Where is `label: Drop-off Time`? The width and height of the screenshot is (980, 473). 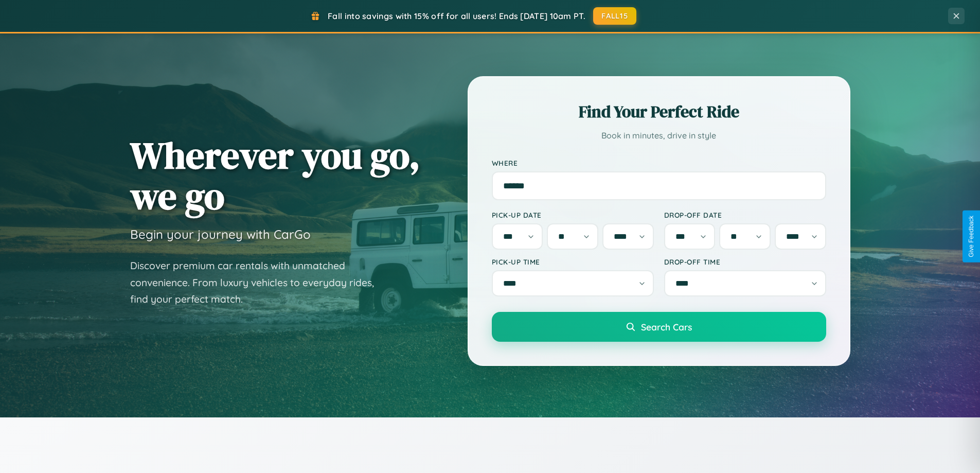
label: Drop-off Time is located at coordinates (745, 261).